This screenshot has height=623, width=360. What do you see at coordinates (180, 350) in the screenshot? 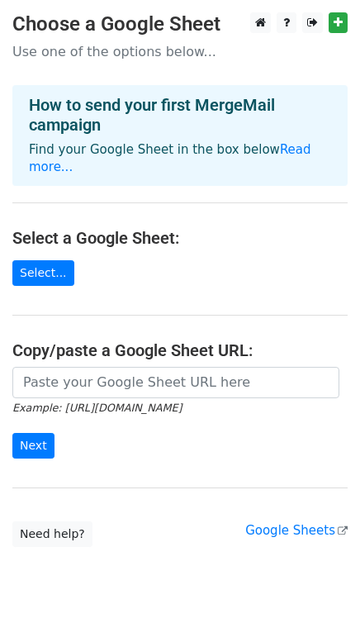
I see `h4: Copy/paste a Google Sheet URL:` at bounding box center [180, 350].